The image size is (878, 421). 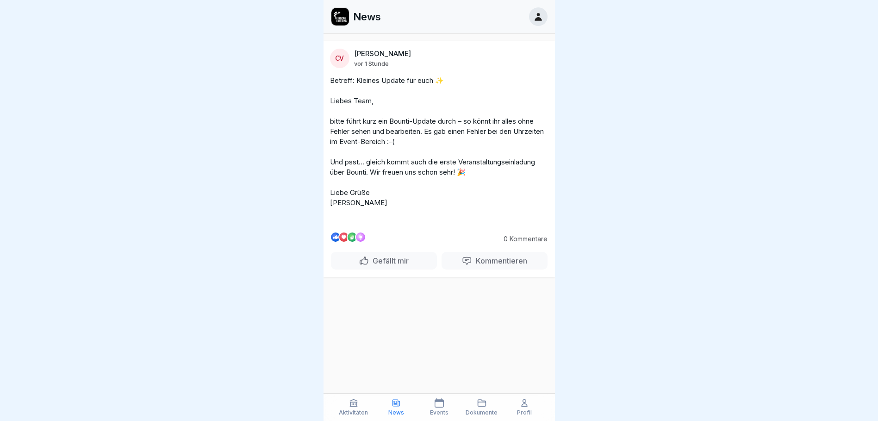 I want to click on p: Kommentieren, so click(x=499, y=260).